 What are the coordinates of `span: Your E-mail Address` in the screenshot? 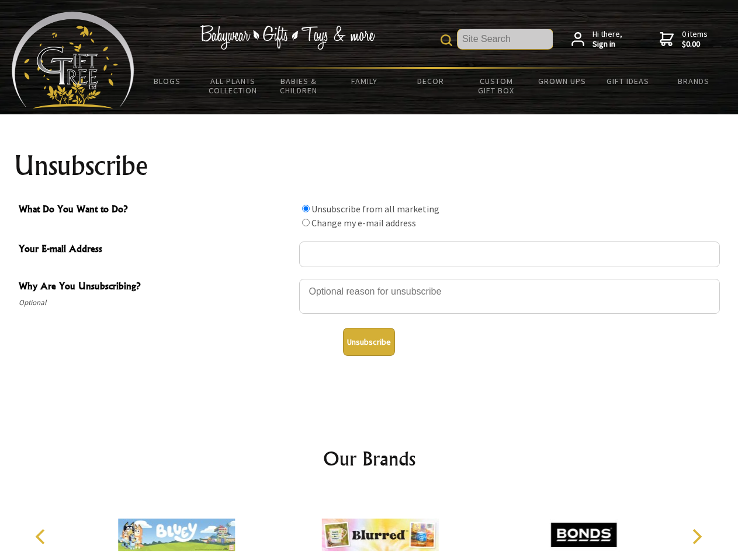 It's located at (156, 250).